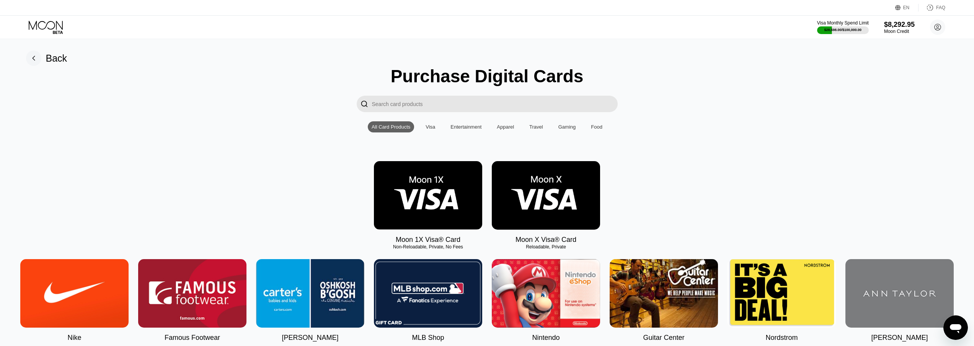  What do you see at coordinates (74, 338) in the screenshot?
I see `div: Nike` at bounding box center [74, 338].